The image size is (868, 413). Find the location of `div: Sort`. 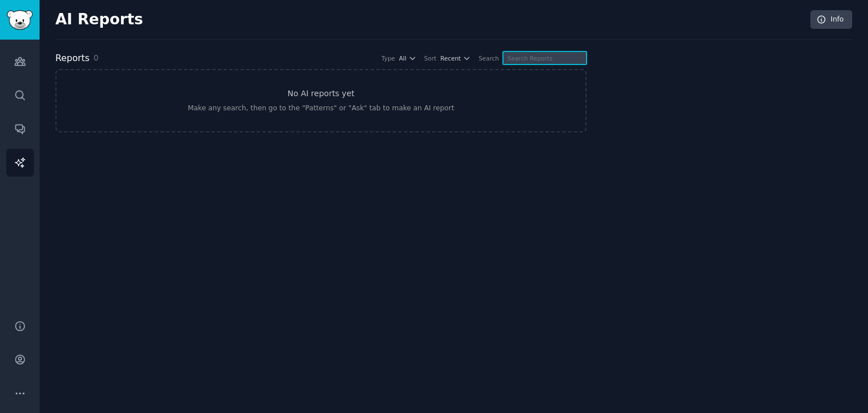

div: Sort is located at coordinates (430, 58).